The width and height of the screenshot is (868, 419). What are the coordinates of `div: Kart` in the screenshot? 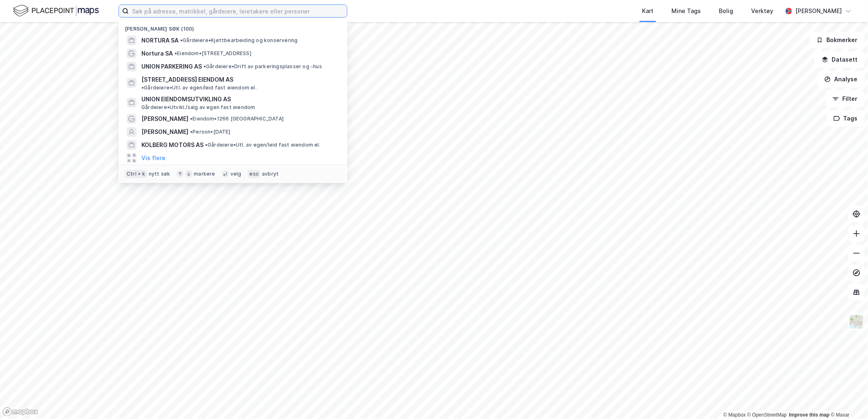 It's located at (647, 11).